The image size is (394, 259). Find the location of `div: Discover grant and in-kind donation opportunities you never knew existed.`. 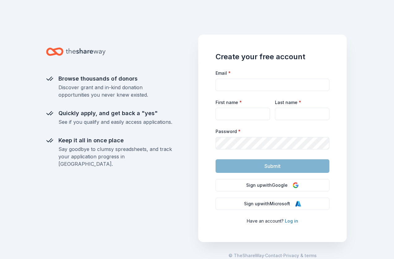

div: Discover grant and in-kind donation opportunities you never knew existed. is located at coordinates (115, 91).